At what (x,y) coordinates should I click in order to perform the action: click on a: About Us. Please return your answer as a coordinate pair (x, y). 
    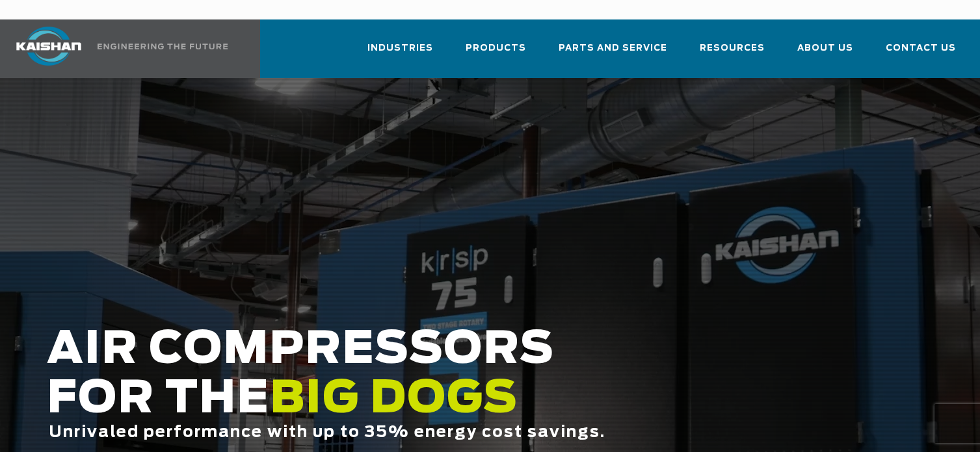
    Looking at the image, I should click on (825, 53).